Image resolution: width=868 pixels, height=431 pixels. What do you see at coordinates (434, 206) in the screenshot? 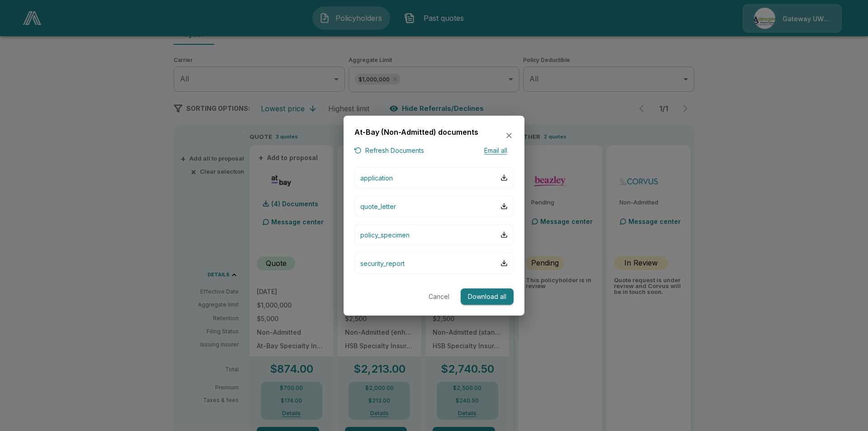
I see `button: quote_letter` at bounding box center [434, 206].